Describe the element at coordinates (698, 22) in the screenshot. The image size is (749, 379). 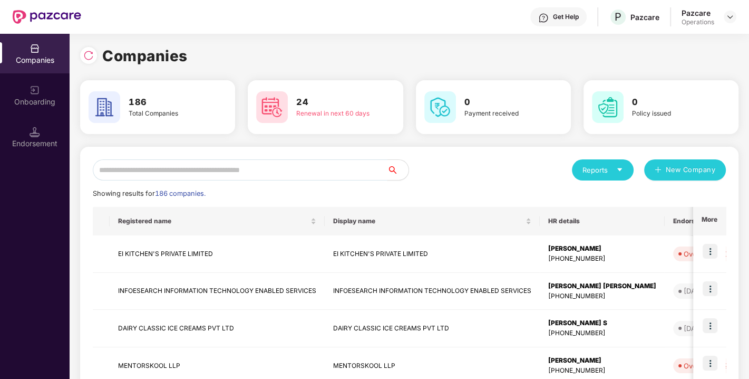
I see `div: Operations` at that location.